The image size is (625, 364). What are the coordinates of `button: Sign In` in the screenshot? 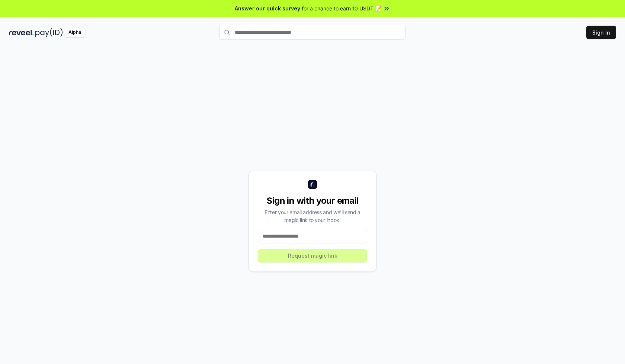 It's located at (601, 33).